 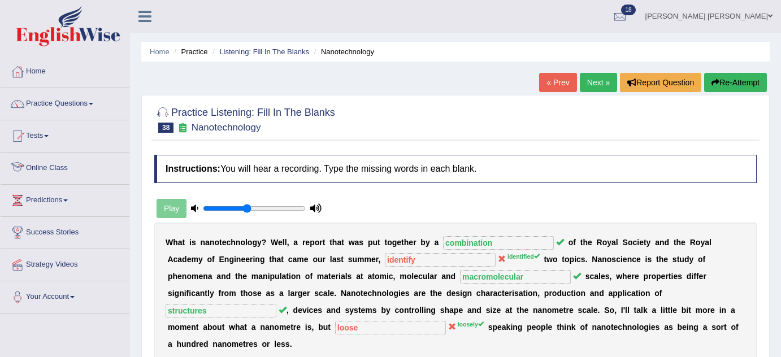 What do you see at coordinates (272, 276) in the screenshot?
I see `b: p` at bounding box center [272, 276].